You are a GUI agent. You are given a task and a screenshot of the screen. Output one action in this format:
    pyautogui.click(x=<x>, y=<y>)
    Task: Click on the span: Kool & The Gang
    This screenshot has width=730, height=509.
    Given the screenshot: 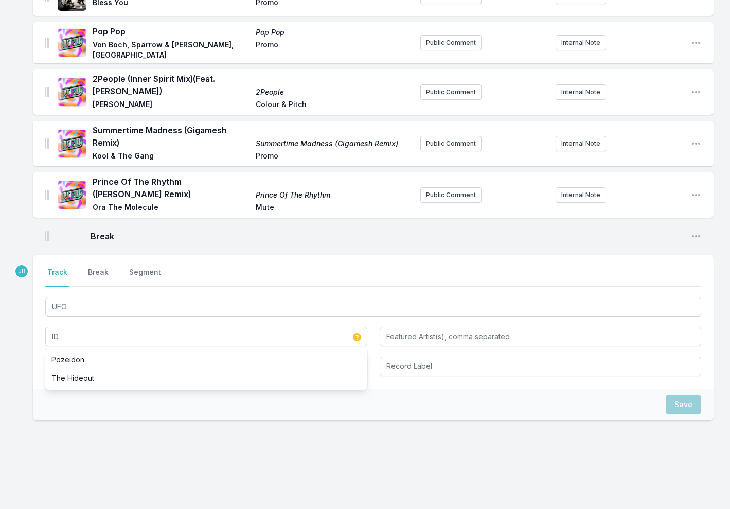 What is the action you would take?
    pyautogui.click(x=171, y=157)
    